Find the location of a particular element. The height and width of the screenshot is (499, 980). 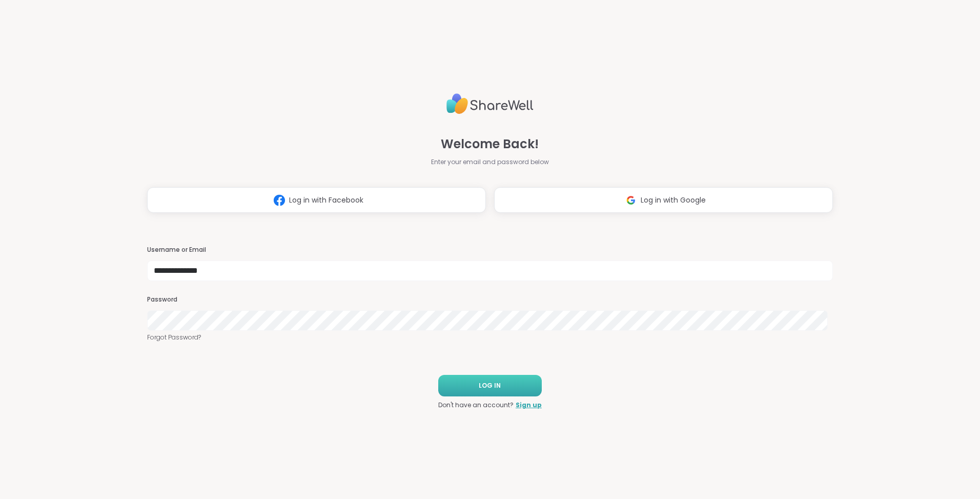

button: Log in with Google is located at coordinates (663, 200).